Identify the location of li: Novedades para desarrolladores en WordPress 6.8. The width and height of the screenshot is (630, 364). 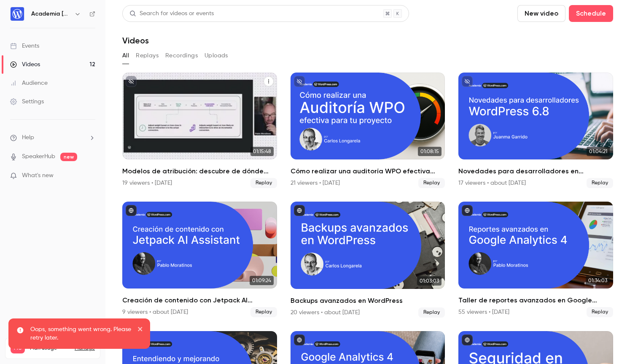
(536, 130).